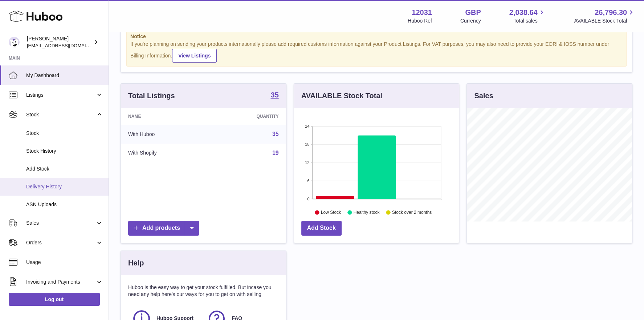 Image resolution: width=644 pixels, height=320 pixels. Describe the element at coordinates (366, 212) in the screenshot. I see `text: Healthy stock` at that location.